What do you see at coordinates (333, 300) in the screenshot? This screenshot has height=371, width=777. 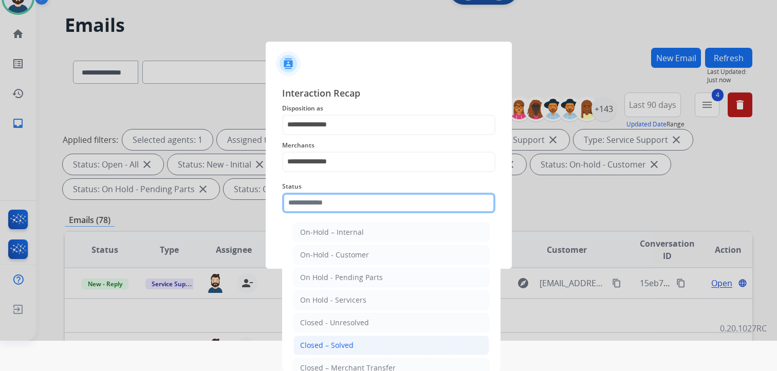 I see `div: On Hold - Servicers` at bounding box center [333, 300].